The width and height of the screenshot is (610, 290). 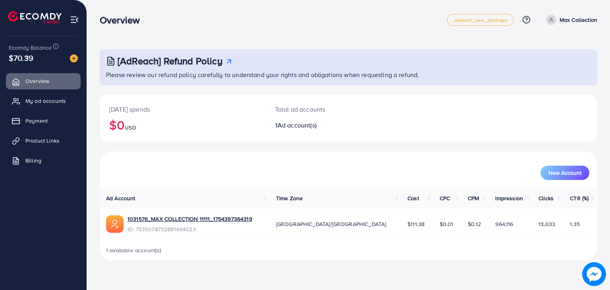 What do you see at coordinates (35, 17) in the screenshot?
I see `a: logo` at bounding box center [35, 17].